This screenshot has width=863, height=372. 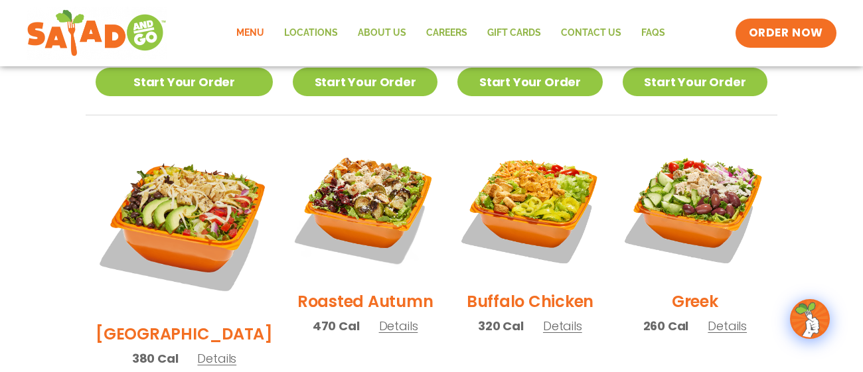 What do you see at coordinates (530, 301) in the screenshot?
I see `h2: Buffalo Chicken` at bounding box center [530, 301].